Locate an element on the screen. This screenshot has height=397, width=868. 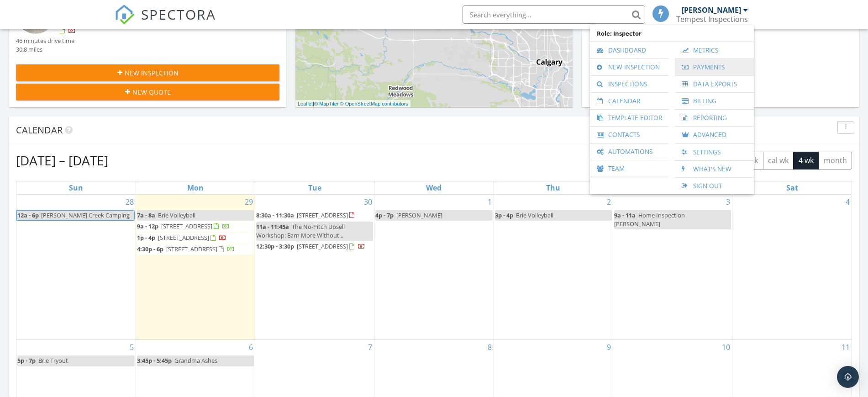
a: Template Editor is located at coordinates (629, 118).